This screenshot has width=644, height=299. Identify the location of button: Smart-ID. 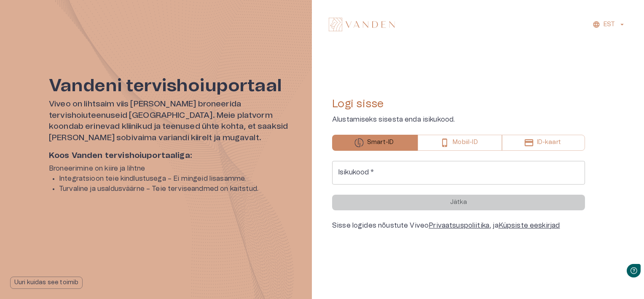
(375, 143).